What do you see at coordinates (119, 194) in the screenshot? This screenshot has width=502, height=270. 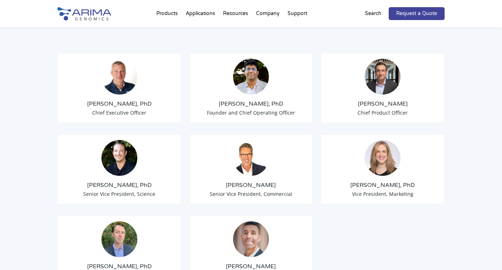 I see `span: Senior Vice President, Science` at bounding box center [119, 194].